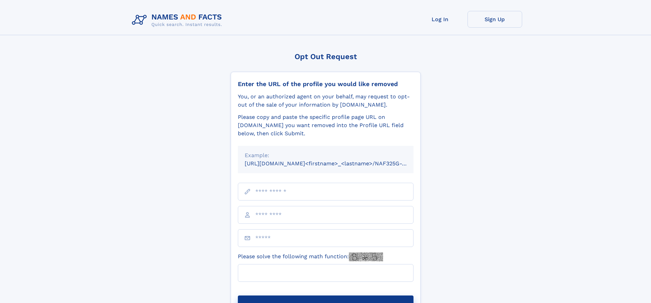  Describe the element at coordinates (440, 19) in the screenshot. I see `a: Log In` at that location.